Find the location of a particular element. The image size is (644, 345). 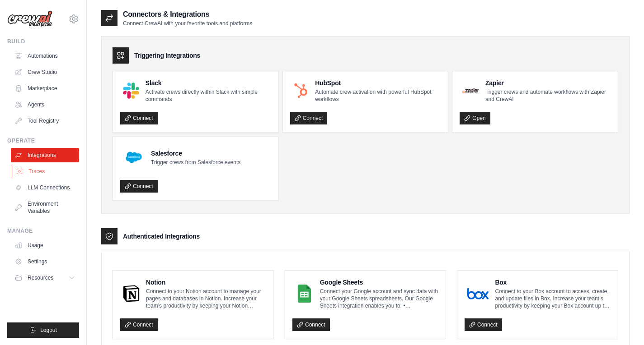

img: Notion Logo is located at coordinates (131, 294).